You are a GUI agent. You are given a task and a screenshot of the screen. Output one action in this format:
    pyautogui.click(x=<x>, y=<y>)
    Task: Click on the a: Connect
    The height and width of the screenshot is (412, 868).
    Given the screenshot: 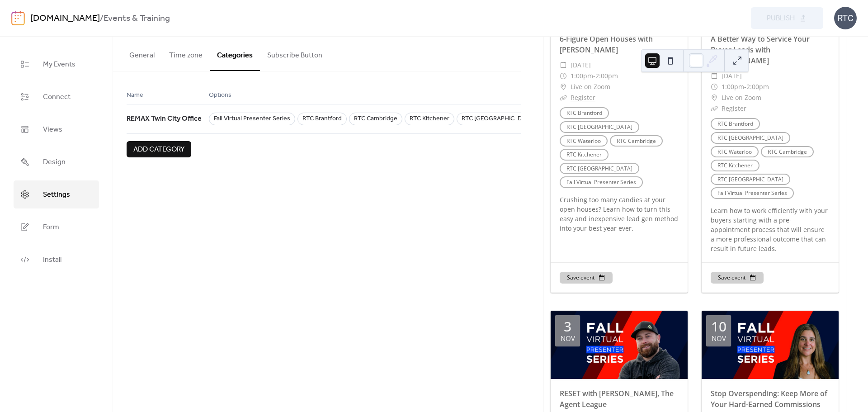 What is the action you would take?
    pyautogui.click(x=56, y=97)
    